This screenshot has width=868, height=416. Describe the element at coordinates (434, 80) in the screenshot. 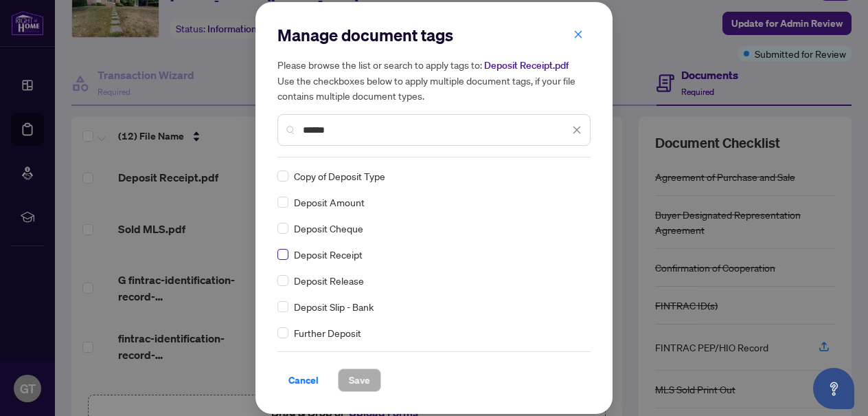

I see `h5: Please browse the list or search to apply tags to: Use the checkboxes below to apply multiple doc...` at that location.